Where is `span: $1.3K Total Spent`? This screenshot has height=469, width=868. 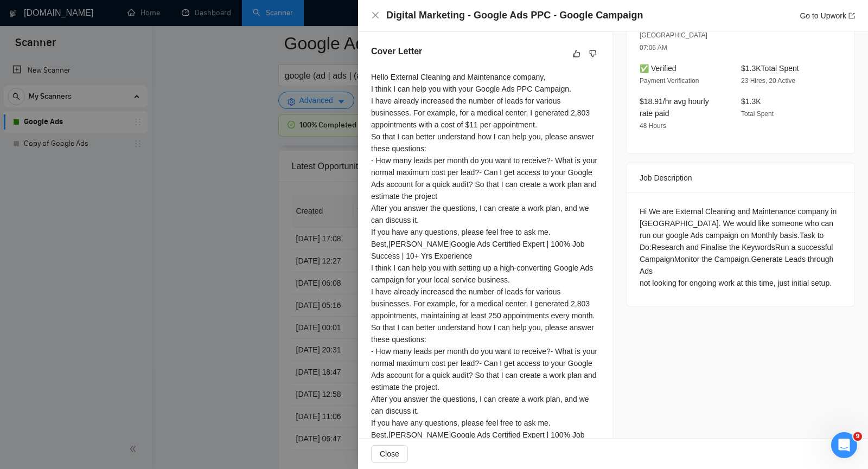 span: $1.3K Total Spent is located at coordinates (770, 68).